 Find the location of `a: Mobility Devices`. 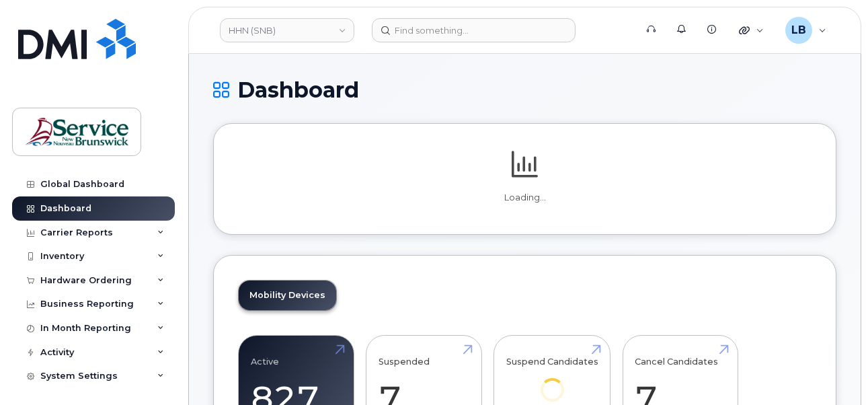

a: Mobility Devices is located at coordinates (287, 295).